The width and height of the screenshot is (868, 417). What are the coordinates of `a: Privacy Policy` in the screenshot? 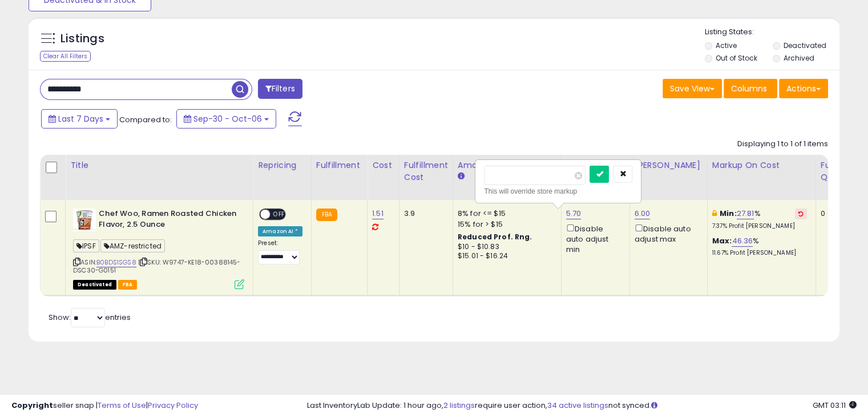 It's located at (173, 405).